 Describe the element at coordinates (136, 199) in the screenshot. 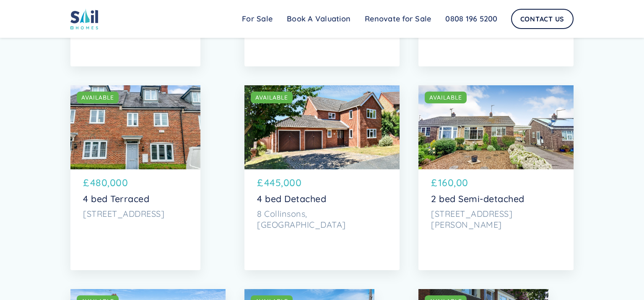

I see `p: 4 bed Terraced` at that location.